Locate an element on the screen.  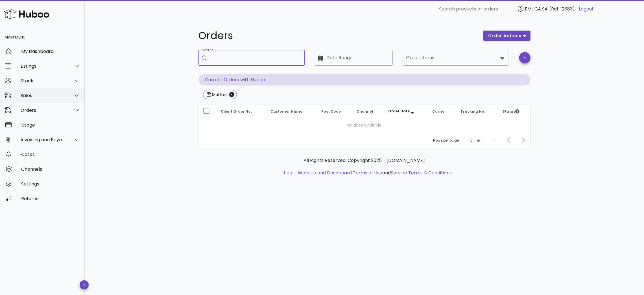
button: Close is located at coordinates (232, 94).